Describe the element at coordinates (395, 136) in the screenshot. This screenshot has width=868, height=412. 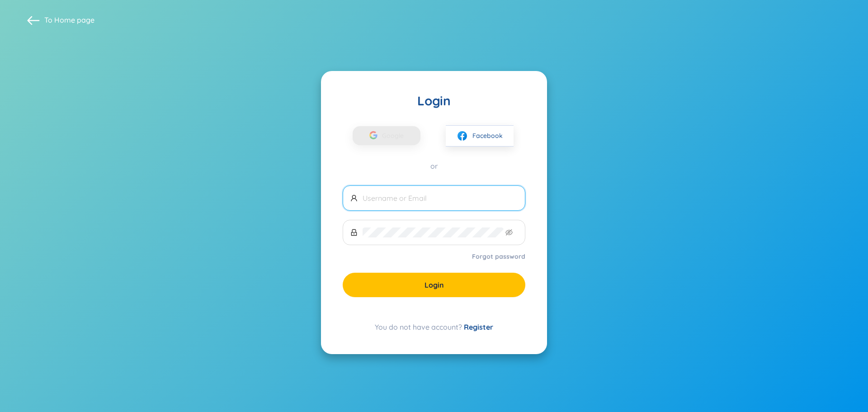
I see `span: Google` at that location.